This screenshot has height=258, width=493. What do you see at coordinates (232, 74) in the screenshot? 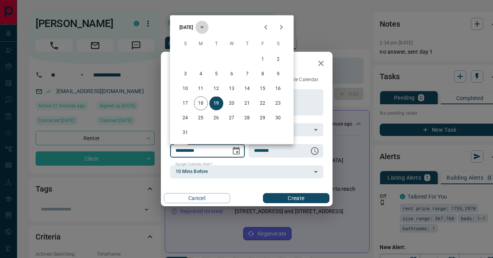
I see `button: 6` at bounding box center [232, 74].